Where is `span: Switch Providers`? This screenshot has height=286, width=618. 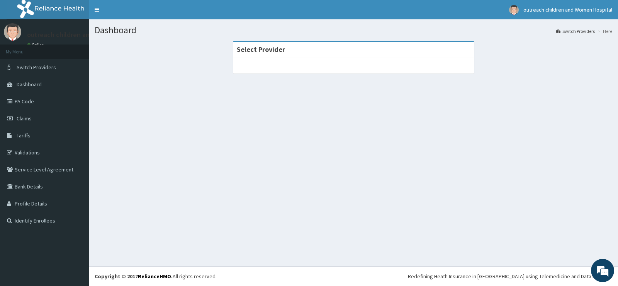 span: Switch Providers is located at coordinates (36, 67).